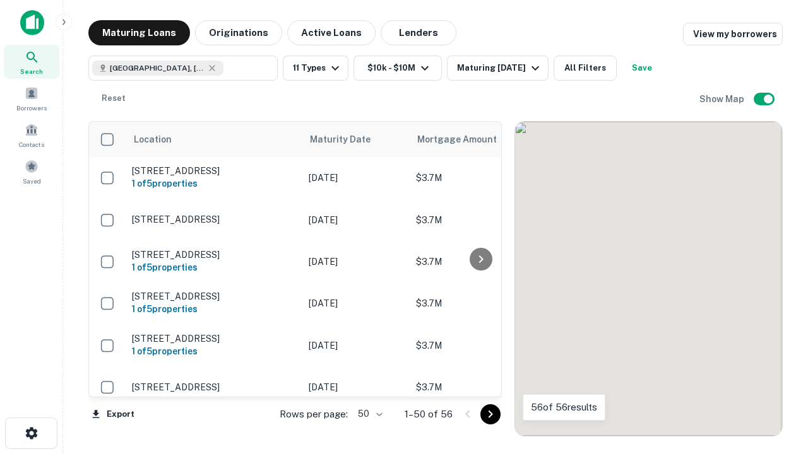 The image size is (808, 454). What do you see at coordinates (722, 99) in the screenshot?
I see `h6: Show Map` at bounding box center [722, 99].